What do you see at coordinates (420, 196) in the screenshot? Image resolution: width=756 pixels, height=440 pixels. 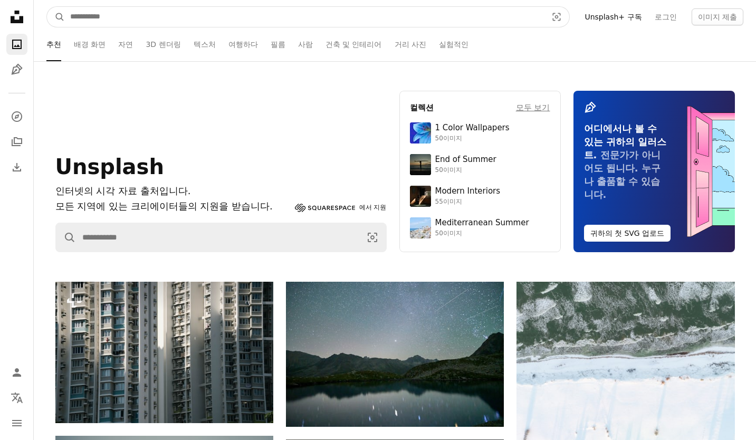 I see `img: premium_photo-1747189286942-bc91257a2e39` at bounding box center [420, 196].